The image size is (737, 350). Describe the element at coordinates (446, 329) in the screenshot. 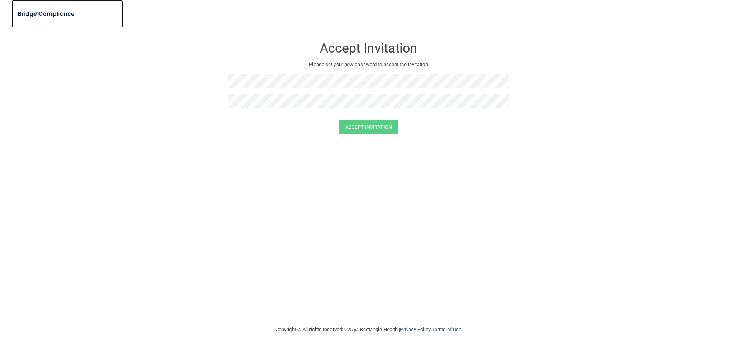

I see `a: Terms of Use` at that location.